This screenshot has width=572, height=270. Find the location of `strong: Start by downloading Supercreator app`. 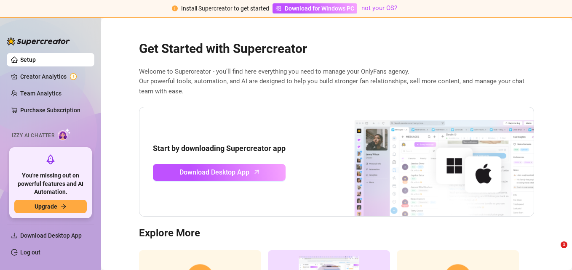

strong: Start by downloading Supercreator app is located at coordinates (219, 148).